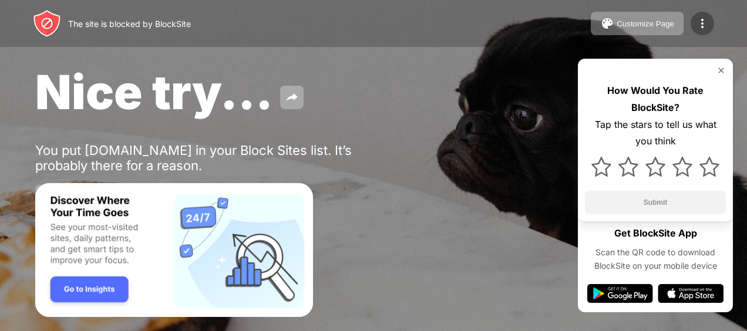 The height and width of the screenshot is (331, 747). I want to click on button: Submit, so click(656, 203).